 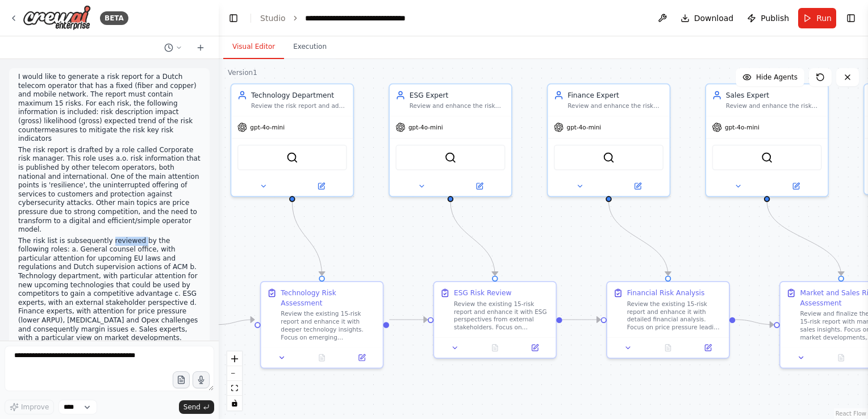 What do you see at coordinates (639, 238) in the screenshot?
I see `g: Edge from 6bbbd856-396b-4bef-b6fd-ab55baa46e17 to ac95f3b1-3426-47dc-9ea9-c791f9195ffb` at bounding box center [639, 238].